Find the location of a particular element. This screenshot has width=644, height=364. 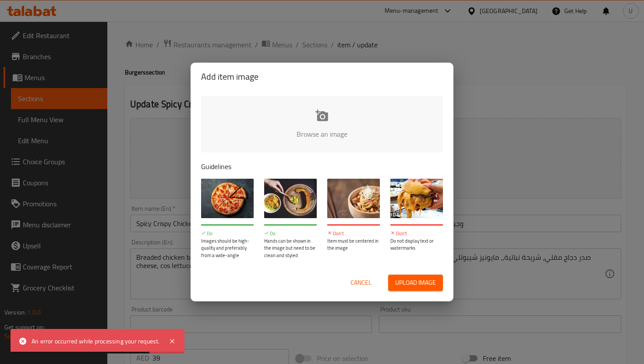

span: Upload image is located at coordinates (415, 282).